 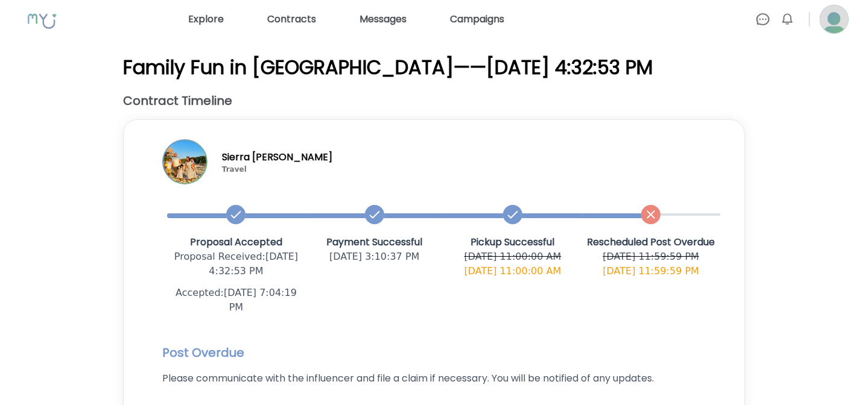 I want to click on p: Proposal Accepted, so click(x=236, y=242).